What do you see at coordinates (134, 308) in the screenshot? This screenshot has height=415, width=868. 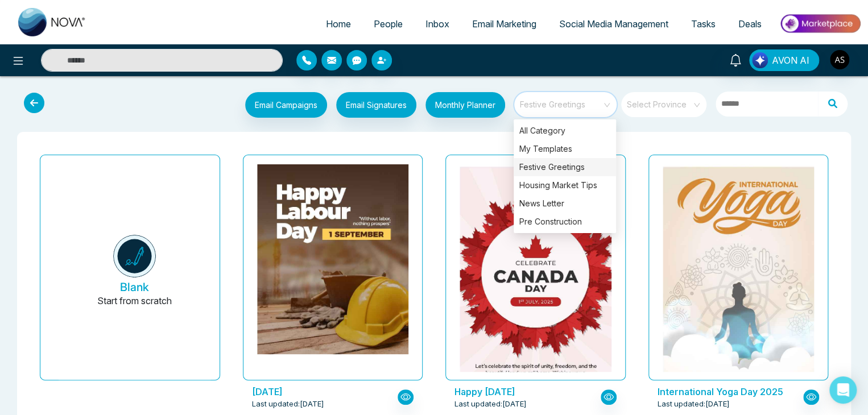 I see `p: Start from scratch` at bounding box center [134, 308].